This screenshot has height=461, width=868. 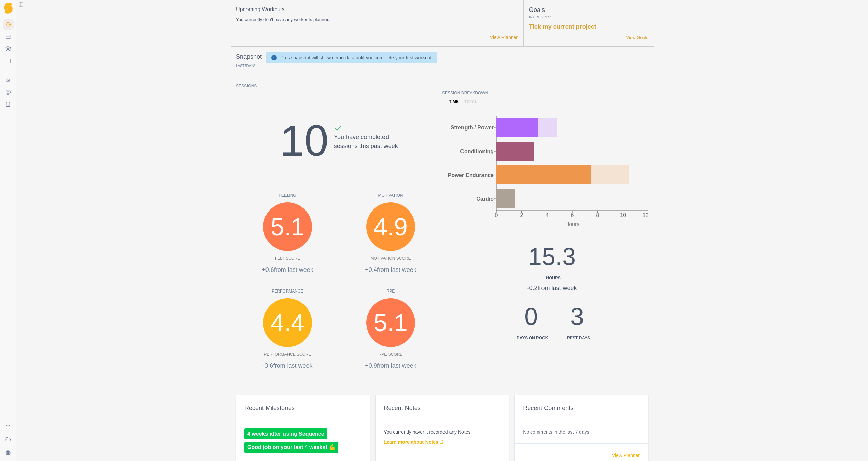 I want to click on p: RPE, so click(x=391, y=291).